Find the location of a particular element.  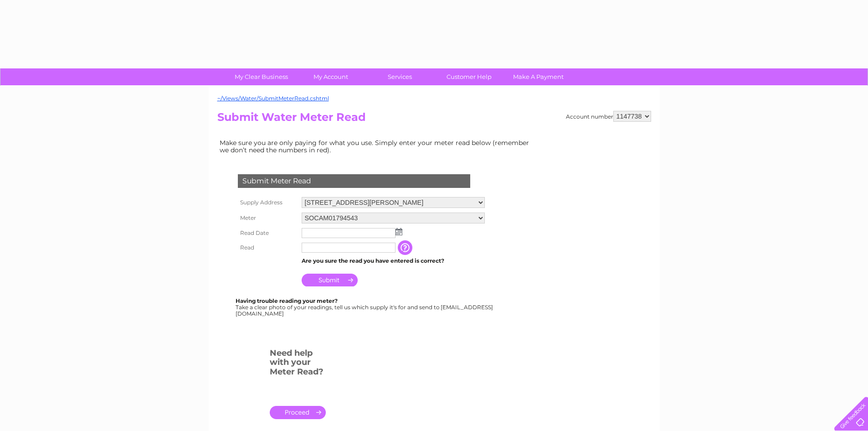

b: Having trouble reading your meter? is located at coordinates (287, 300).